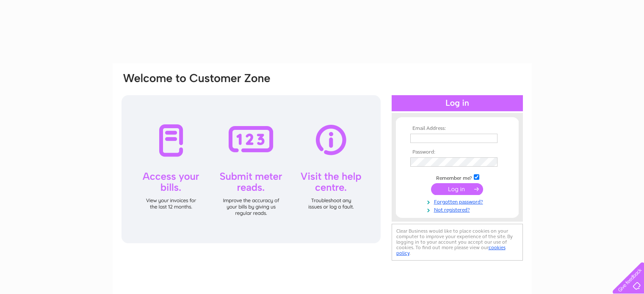  I want to click on a: Not registered?, so click(458, 209).